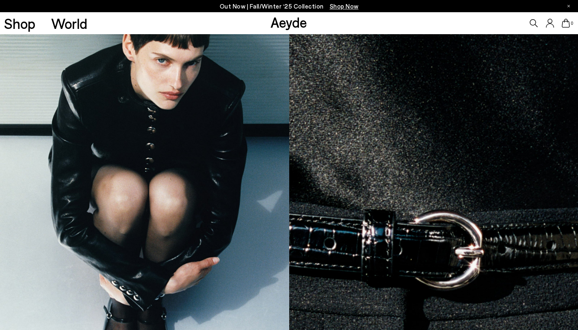 This screenshot has height=330, width=578. I want to click on a: World, so click(69, 23).